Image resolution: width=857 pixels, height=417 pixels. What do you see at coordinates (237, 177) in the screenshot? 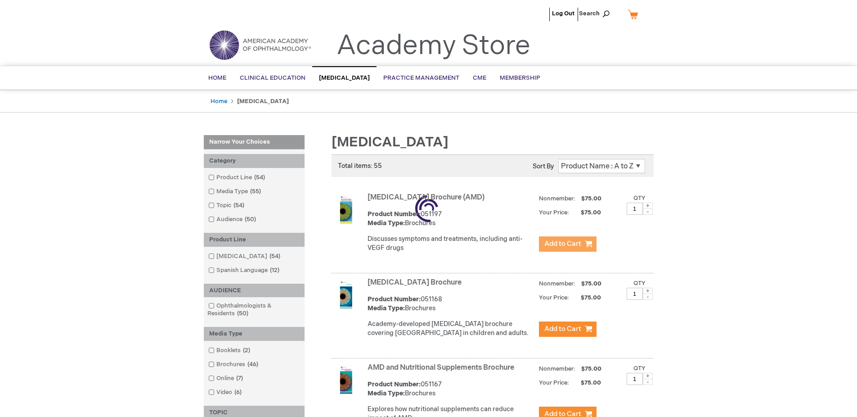
I see `a: Product Line54` at bounding box center [237, 177].